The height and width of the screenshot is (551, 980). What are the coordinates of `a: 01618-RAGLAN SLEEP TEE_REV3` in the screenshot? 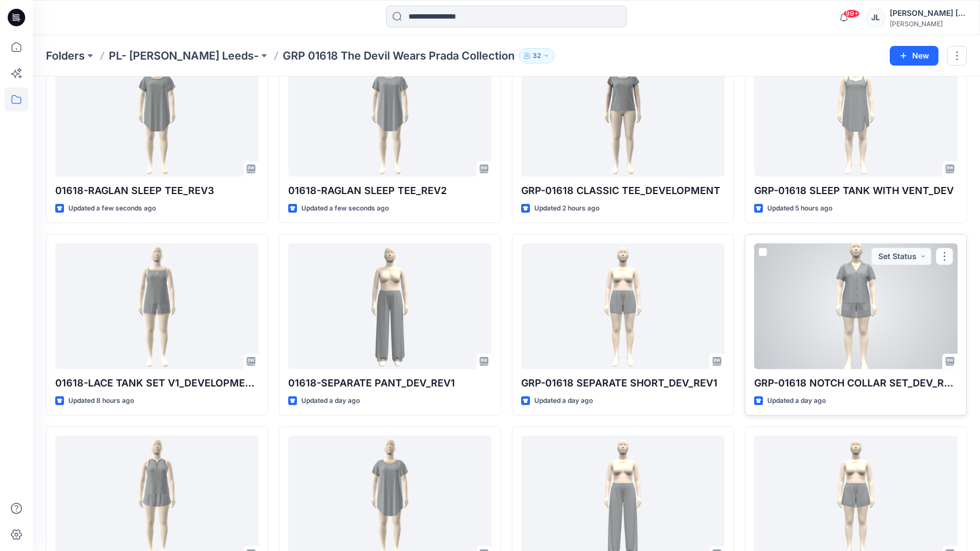 It's located at (157, 113).